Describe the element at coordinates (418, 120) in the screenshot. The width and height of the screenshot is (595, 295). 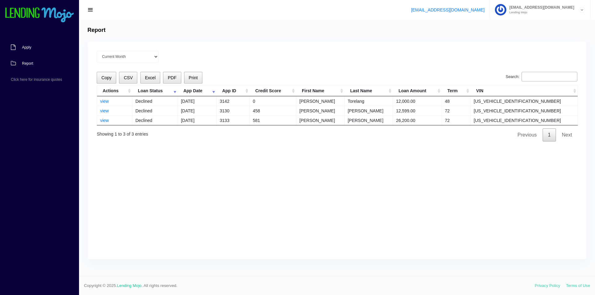
I see `td: 26,200.00` at that location.